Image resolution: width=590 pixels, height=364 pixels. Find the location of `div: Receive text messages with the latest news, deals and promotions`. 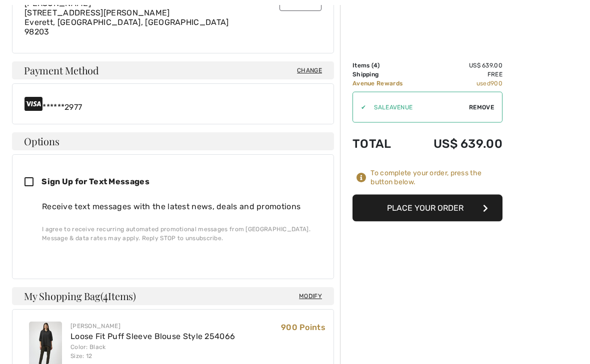

div: Receive text messages with the latest news, deals and promotions is located at coordinates (177, 207).